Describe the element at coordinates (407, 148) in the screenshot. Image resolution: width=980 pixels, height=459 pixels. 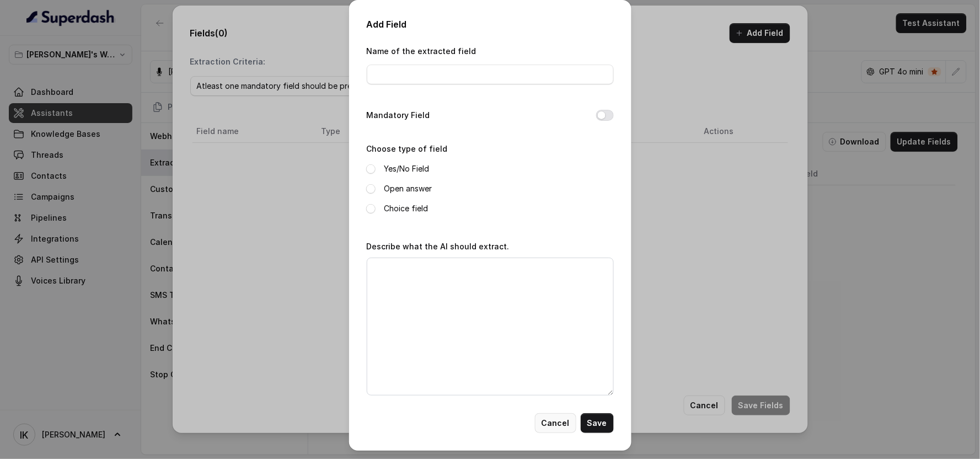
I see `label: Choose type of field` at that location.